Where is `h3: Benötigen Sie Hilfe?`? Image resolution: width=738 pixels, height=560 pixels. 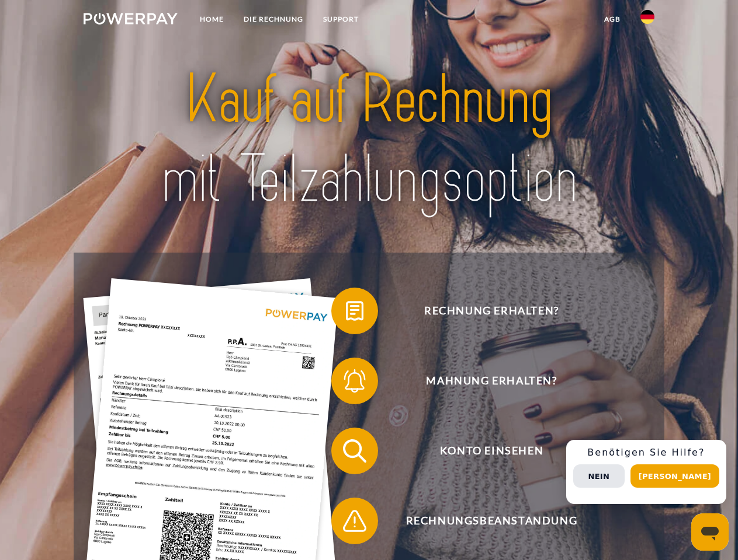 h3: Benötigen Sie Hilfe? is located at coordinates (646, 453).